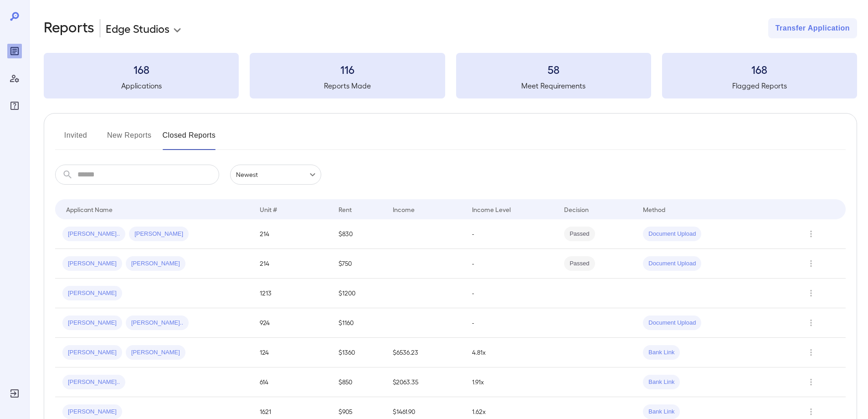  I want to click on td: 4.81x, so click(511, 352).